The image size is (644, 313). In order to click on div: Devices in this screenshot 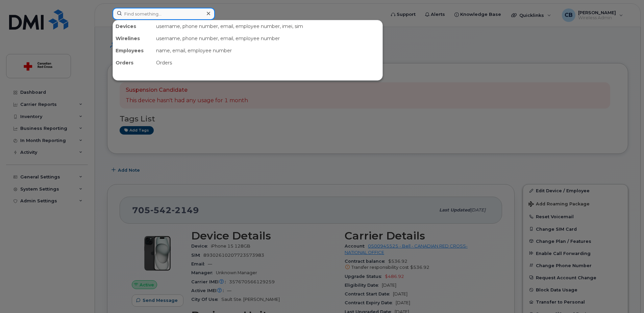, I will do `click(133, 26)`.